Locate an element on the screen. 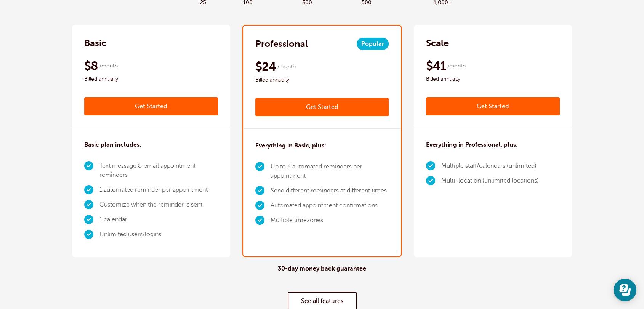 Image resolution: width=644 pixels, height=309 pixels. h3: Everything in Professional, plus: is located at coordinates (472, 145).